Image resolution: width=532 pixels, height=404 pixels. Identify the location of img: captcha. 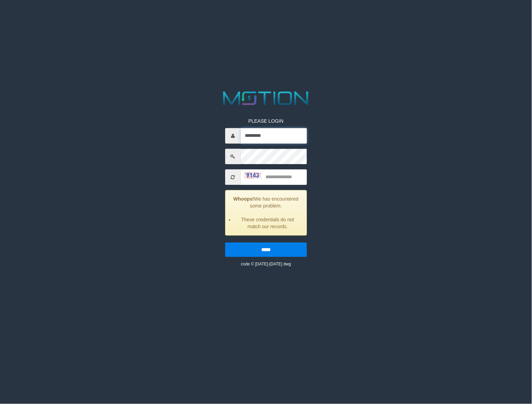
(253, 175).